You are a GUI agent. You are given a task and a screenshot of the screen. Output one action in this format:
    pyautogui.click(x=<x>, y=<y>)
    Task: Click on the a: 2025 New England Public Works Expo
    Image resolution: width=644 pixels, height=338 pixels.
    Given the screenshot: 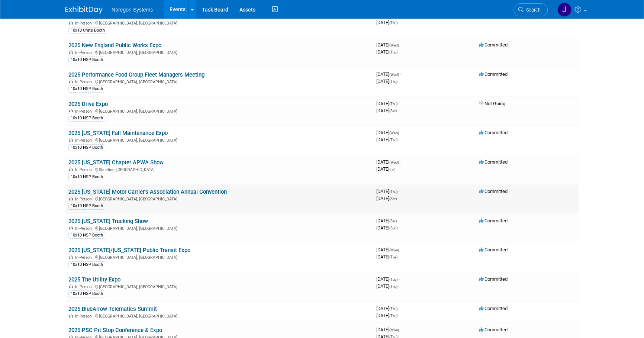 What is the action you would take?
    pyautogui.click(x=115, y=45)
    